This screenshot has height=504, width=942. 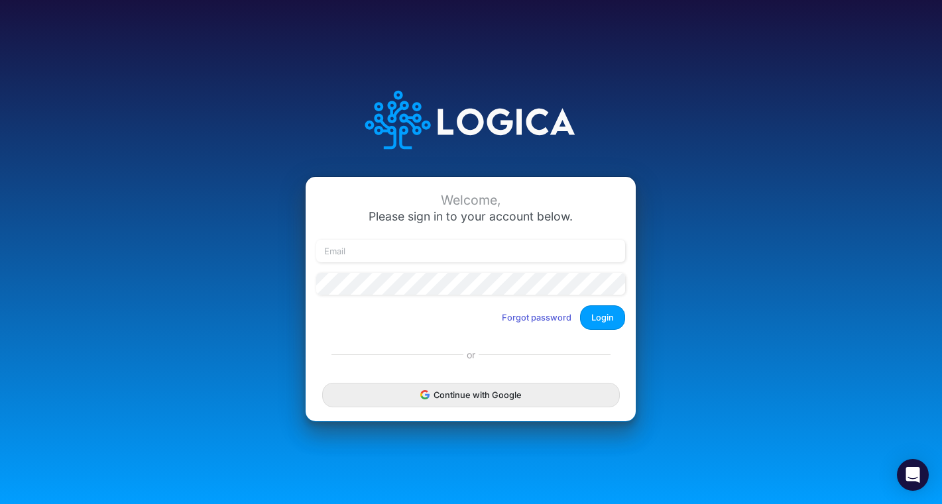 I want to click on button: Forgot password, so click(x=536, y=318).